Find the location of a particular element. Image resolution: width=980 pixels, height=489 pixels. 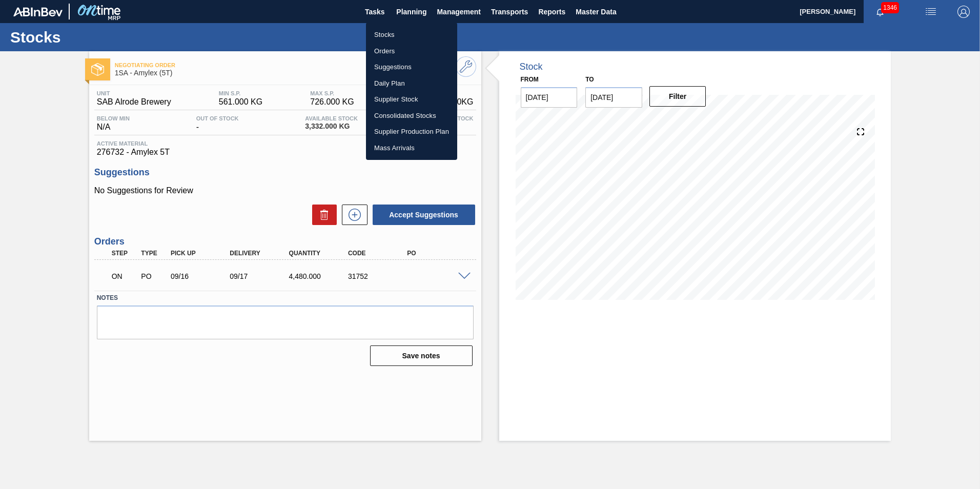

li: Orders is located at coordinates (411, 51).